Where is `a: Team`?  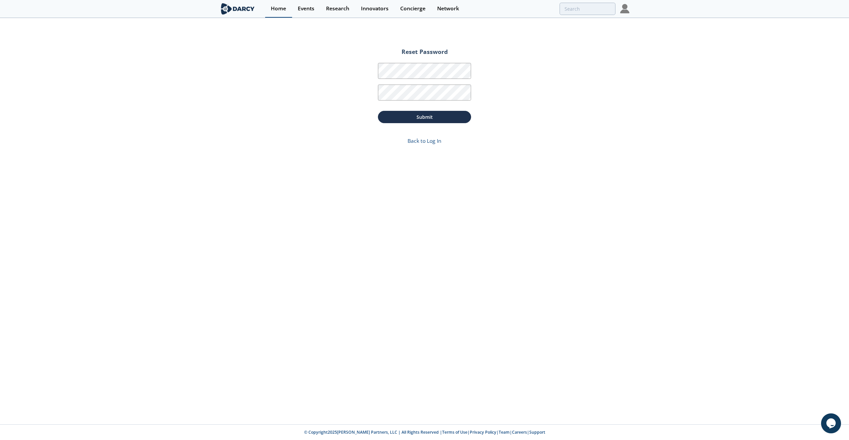
a: Team is located at coordinates (504, 432).